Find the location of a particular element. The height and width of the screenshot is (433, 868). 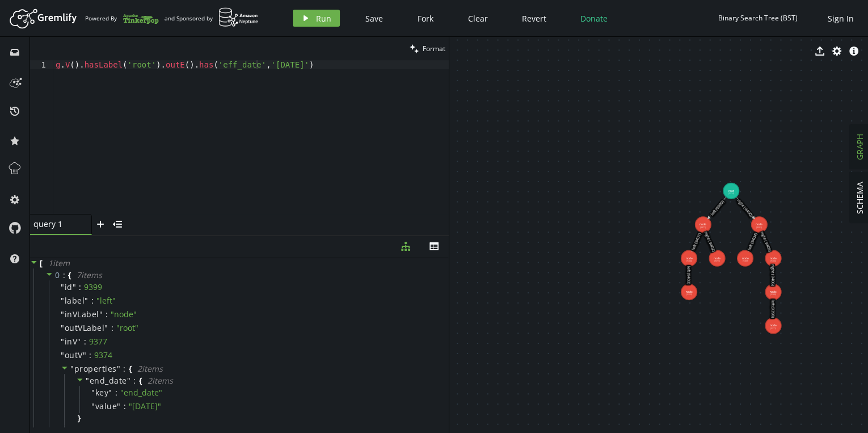

tspan: (9386) is located at coordinates (773, 260).